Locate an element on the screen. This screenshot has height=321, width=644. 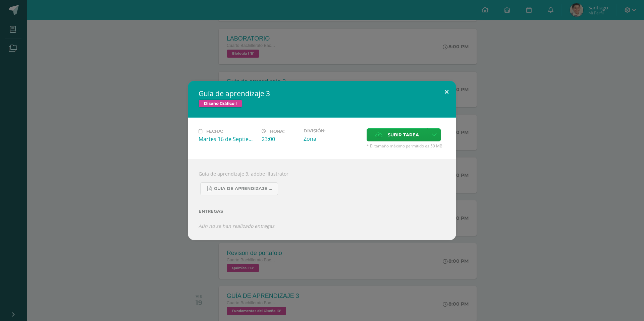
label: Entregas is located at coordinates (322, 211).